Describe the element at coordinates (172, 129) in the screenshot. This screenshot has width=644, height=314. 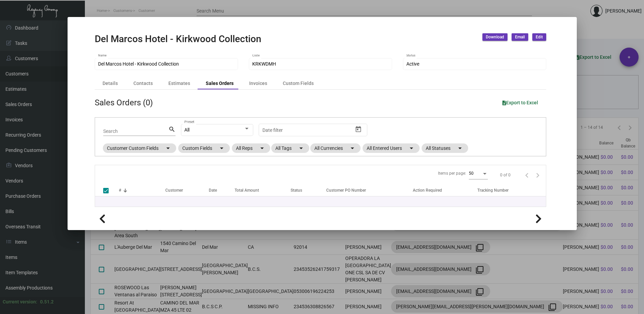
I see `mat-icon: search` at that location.